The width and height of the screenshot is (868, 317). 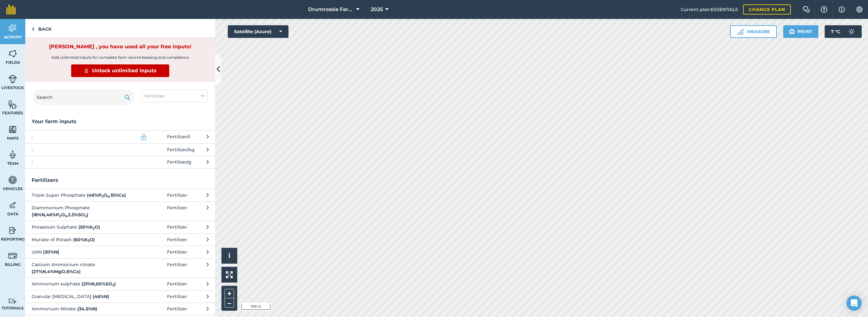 What do you see at coordinates (83, 240) in the screenshot?
I see `span: Muriate of Potash` at bounding box center [83, 240].